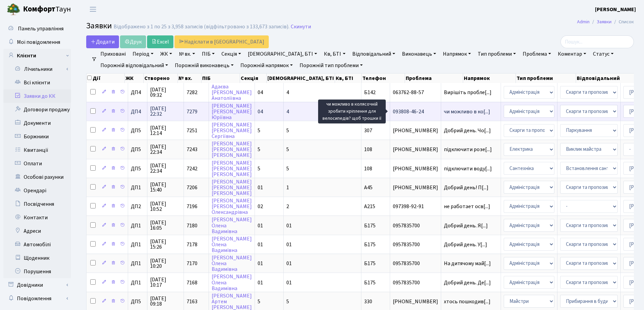 This screenshot has height=310, width=644. What do you see at coordinates (192, 92) in the screenshot?
I see `span: 7282` at bounding box center [192, 92].